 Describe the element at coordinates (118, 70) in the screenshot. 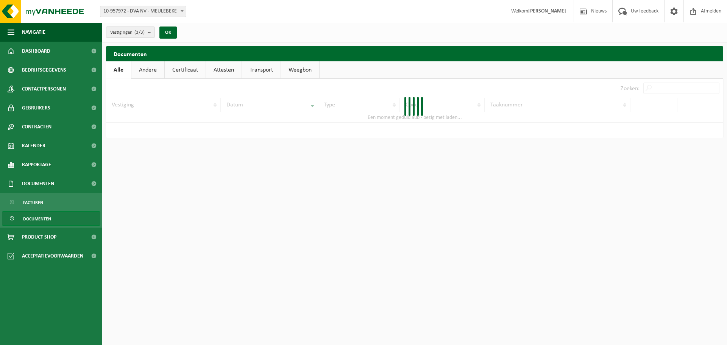

I see `a: Alle` at that location.